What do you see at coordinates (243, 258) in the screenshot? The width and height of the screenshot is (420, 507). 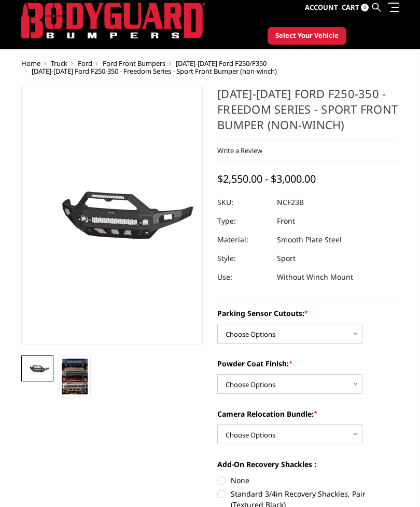 I see `dt: Style:` at bounding box center [243, 258].